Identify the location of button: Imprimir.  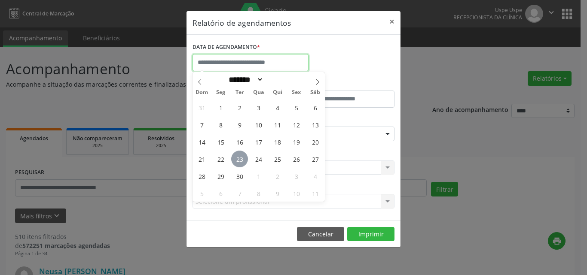
(371, 235).